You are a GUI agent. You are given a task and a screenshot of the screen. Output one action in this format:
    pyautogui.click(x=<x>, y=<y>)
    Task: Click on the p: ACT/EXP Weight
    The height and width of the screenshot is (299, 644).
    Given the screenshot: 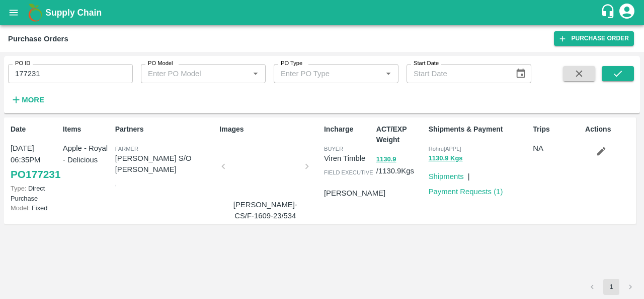 What is the action you would take?
    pyautogui.click(x=400, y=134)
    